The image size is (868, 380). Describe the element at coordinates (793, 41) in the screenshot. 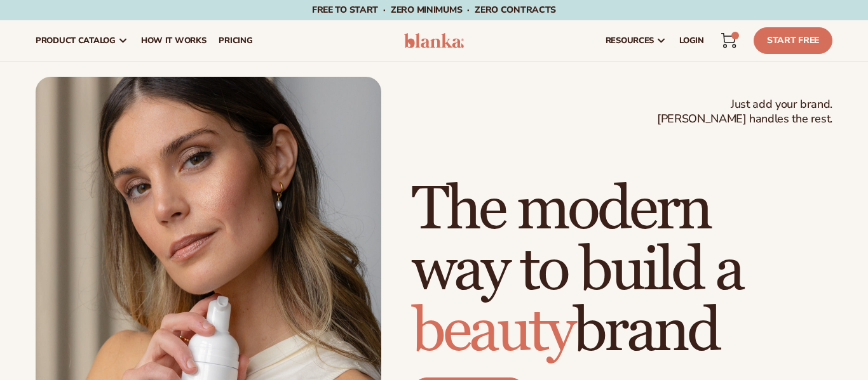

I see `a: Start Free` at that location.